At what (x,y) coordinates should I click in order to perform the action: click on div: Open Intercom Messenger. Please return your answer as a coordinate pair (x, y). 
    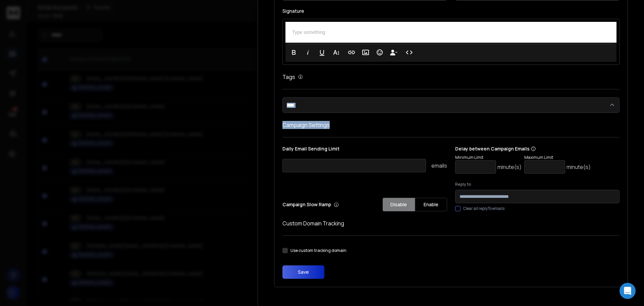
    Looking at the image, I should click on (628, 291).